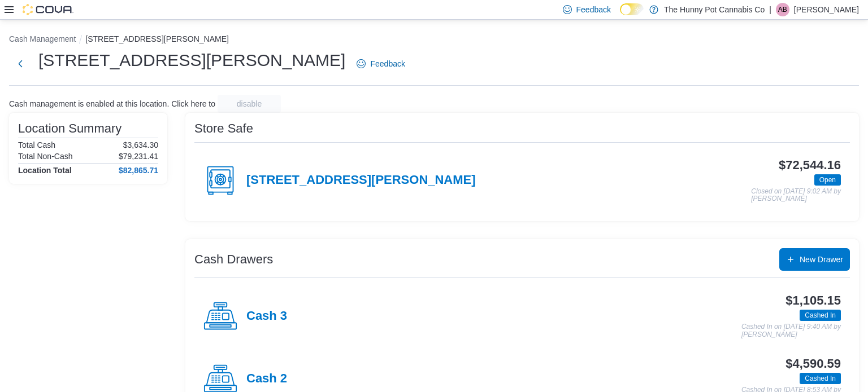 The image size is (868, 392). What do you see at coordinates (267, 317) in the screenshot?
I see `h4: Cash 3` at bounding box center [267, 317].